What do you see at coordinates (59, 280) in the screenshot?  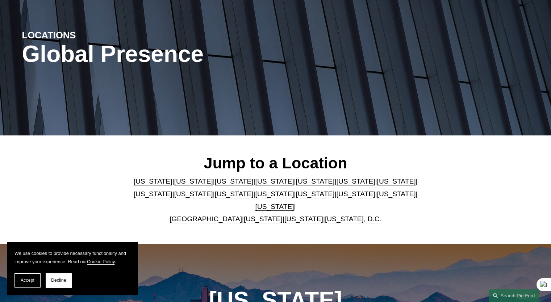 I see `span: Decline` at bounding box center [59, 280].